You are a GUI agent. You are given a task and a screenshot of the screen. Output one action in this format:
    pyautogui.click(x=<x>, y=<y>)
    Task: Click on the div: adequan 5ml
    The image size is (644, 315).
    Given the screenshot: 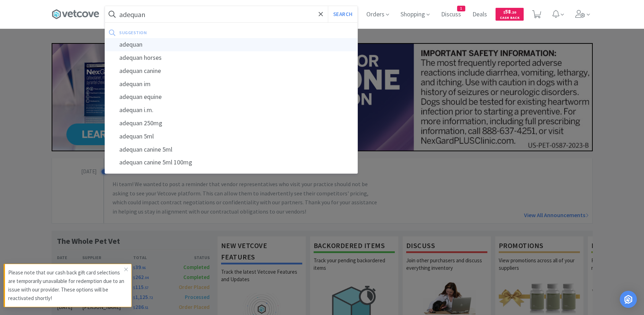 What is the action you would take?
    pyautogui.click(x=231, y=136)
    